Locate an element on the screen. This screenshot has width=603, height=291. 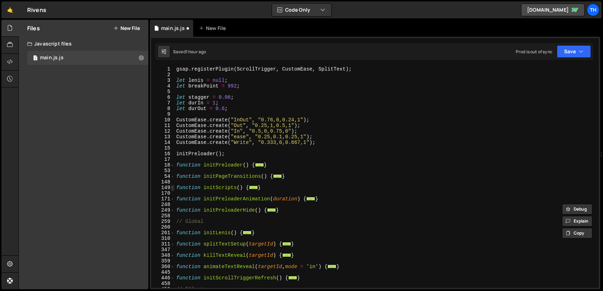
div: 14 is located at coordinates (163, 143).